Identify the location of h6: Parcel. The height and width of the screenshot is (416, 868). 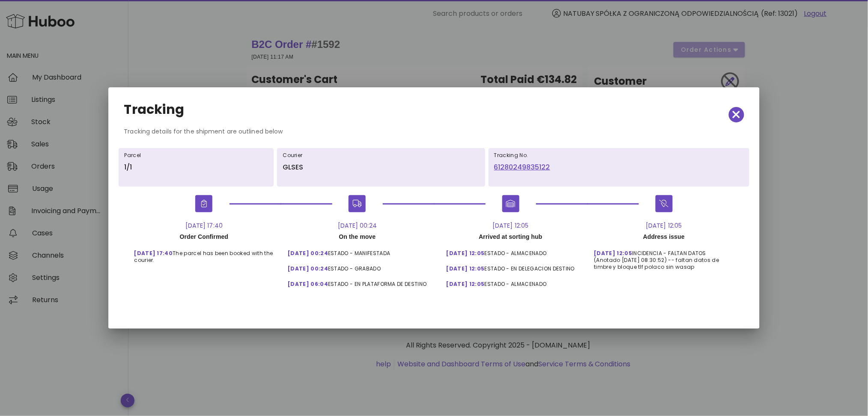
(196, 156).